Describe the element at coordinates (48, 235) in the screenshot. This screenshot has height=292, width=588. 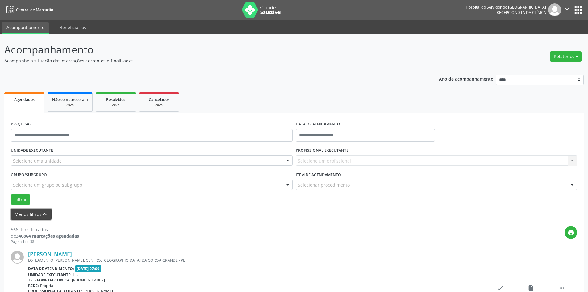
I see `strong: 346864 marcações agendadas` at that location.